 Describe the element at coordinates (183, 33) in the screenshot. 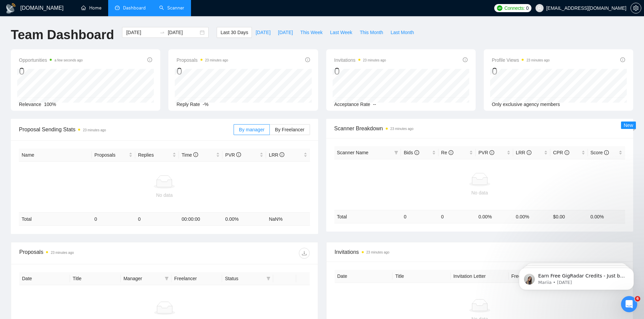

I see `input: End date` at that location.